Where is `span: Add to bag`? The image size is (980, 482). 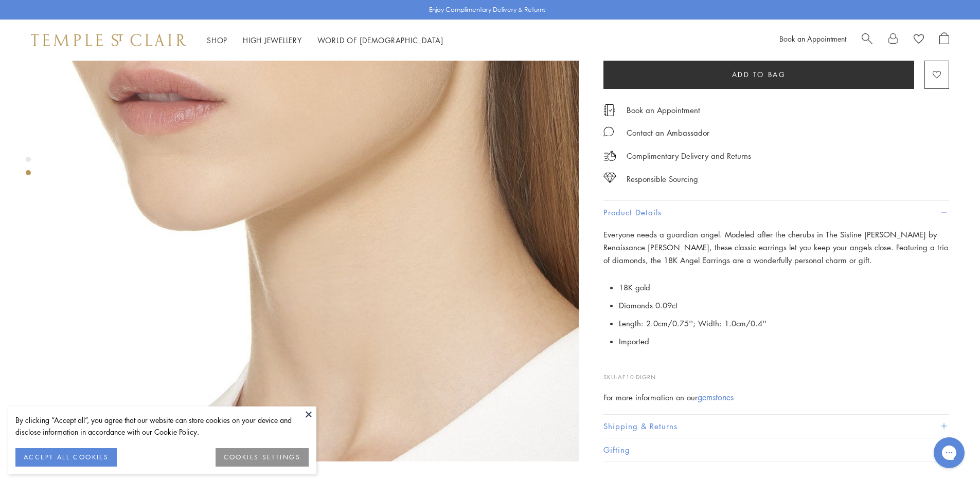 span: Add to bag is located at coordinates (758, 75).